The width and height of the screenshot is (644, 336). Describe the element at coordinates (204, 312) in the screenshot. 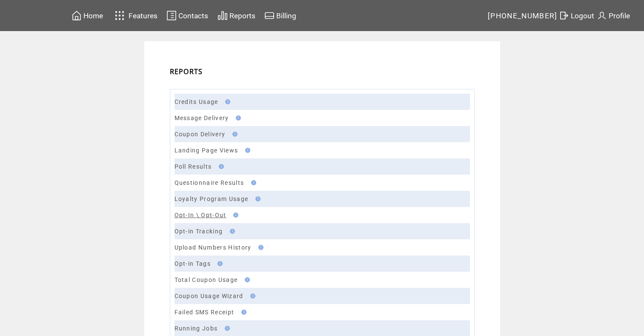

I see `a: Failed SMS Receipt` at that location.